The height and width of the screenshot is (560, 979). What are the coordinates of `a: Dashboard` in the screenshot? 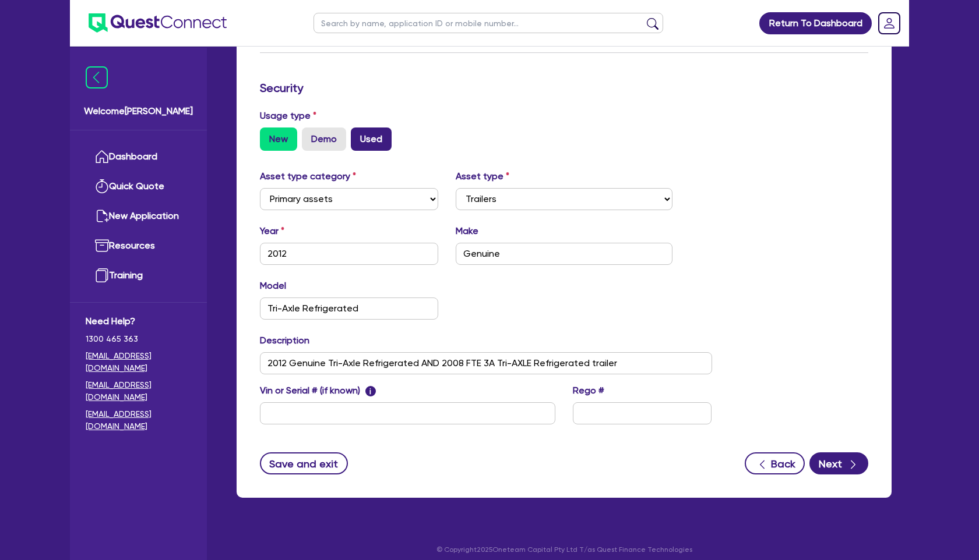 It's located at (138, 157).